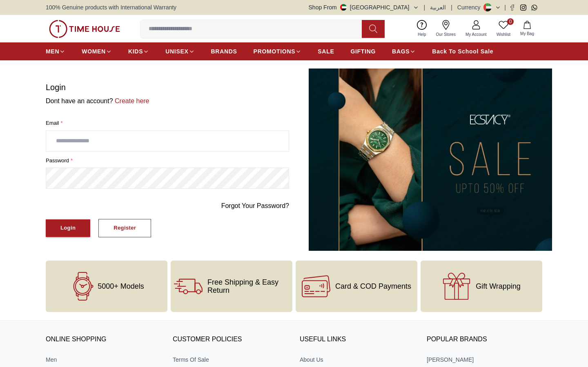 The width and height of the screenshot is (588, 367). Describe the element at coordinates (125, 228) in the screenshot. I see `button: Register` at that location.